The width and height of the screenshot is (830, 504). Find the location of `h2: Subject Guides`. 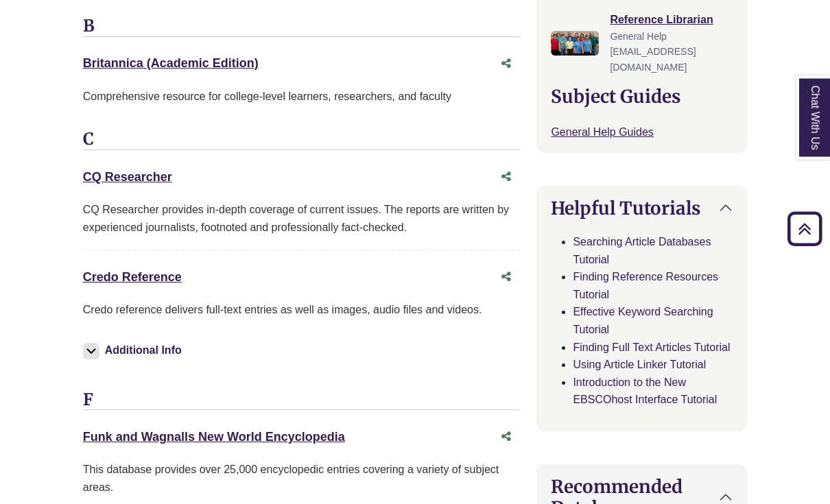

h2: Subject Guides is located at coordinates (642, 97).